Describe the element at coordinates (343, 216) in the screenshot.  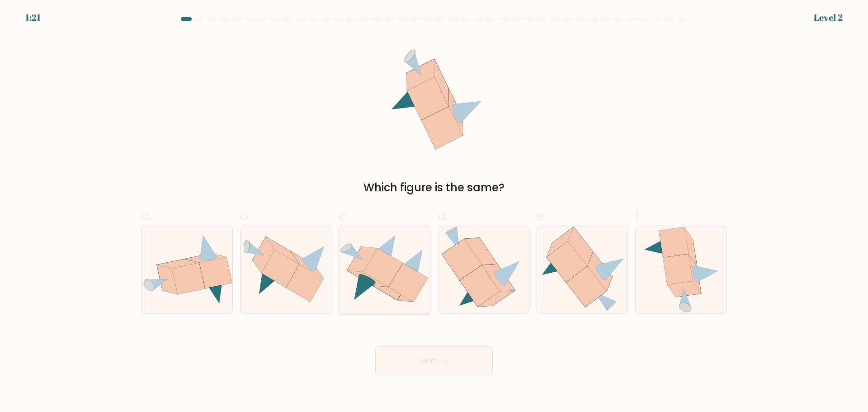
I see `span: c.` at that location.